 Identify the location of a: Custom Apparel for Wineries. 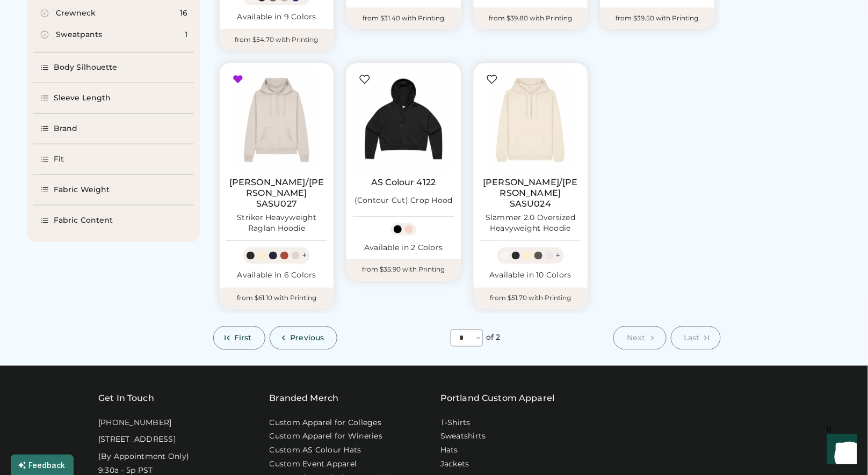
(326, 437).